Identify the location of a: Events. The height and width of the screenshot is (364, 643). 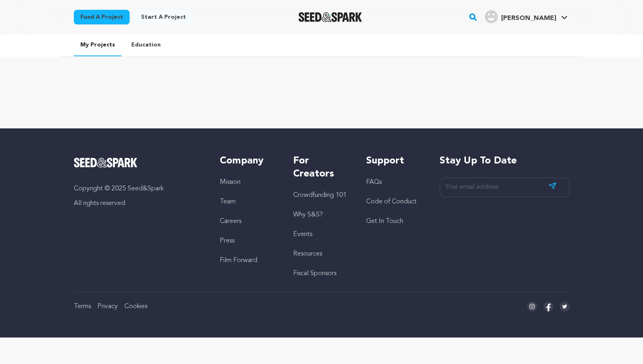
(302, 234).